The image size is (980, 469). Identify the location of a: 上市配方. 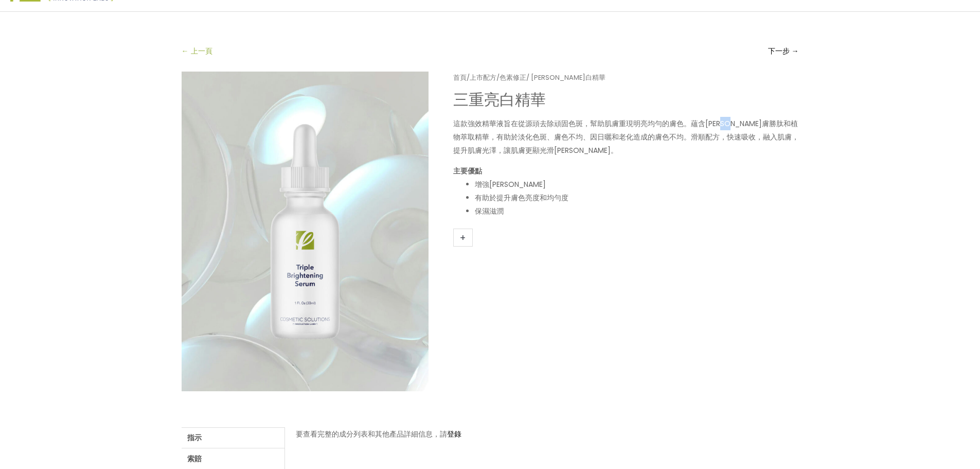
(483, 77).